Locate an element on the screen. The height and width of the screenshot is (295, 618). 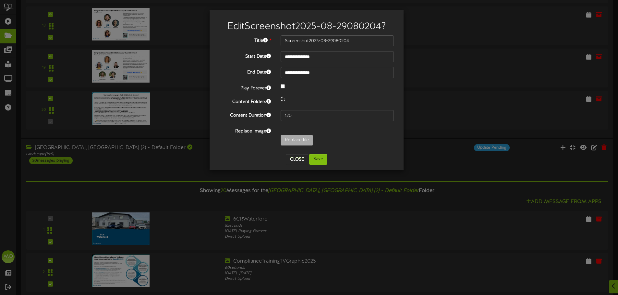
input: Title is located at coordinates (337, 41).